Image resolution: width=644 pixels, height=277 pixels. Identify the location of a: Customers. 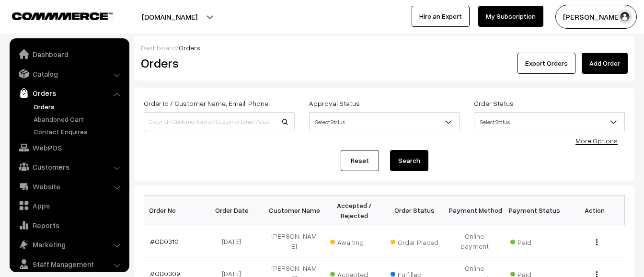
(69, 167).